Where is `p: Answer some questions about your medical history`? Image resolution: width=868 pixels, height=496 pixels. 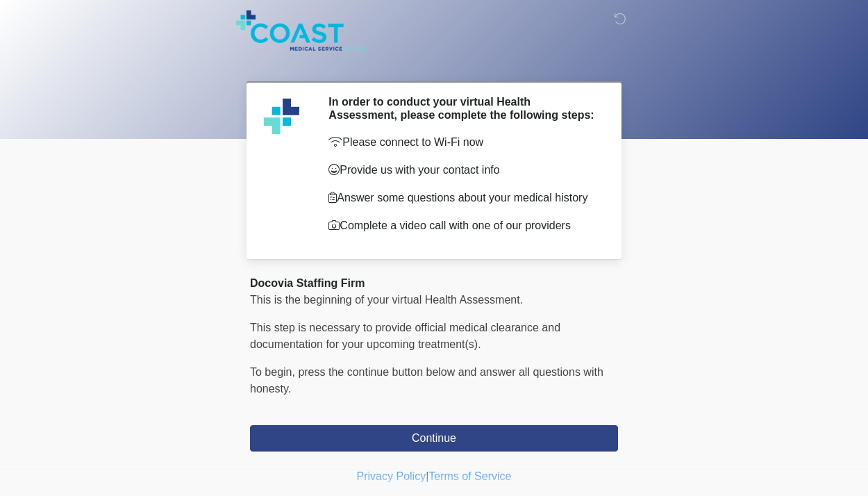
p: Answer some questions about your medical history is located at coordinates (463, 198).